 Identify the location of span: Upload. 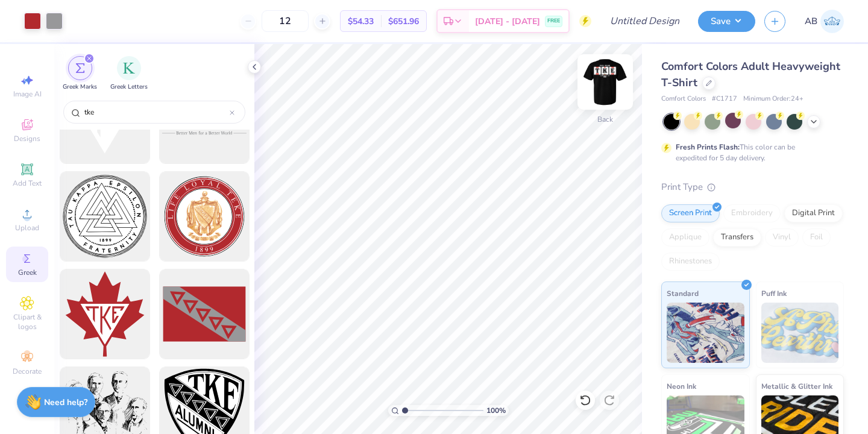
(27, 228).